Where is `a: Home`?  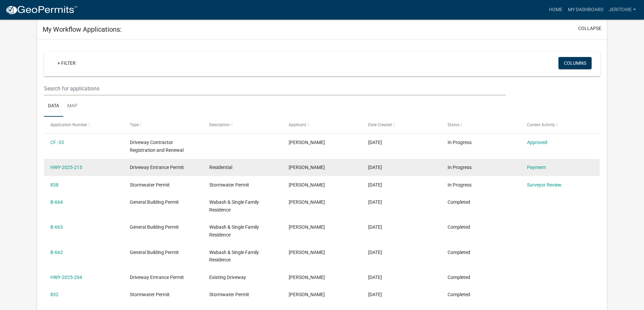 a: Home is located at coordinates (556, 10).